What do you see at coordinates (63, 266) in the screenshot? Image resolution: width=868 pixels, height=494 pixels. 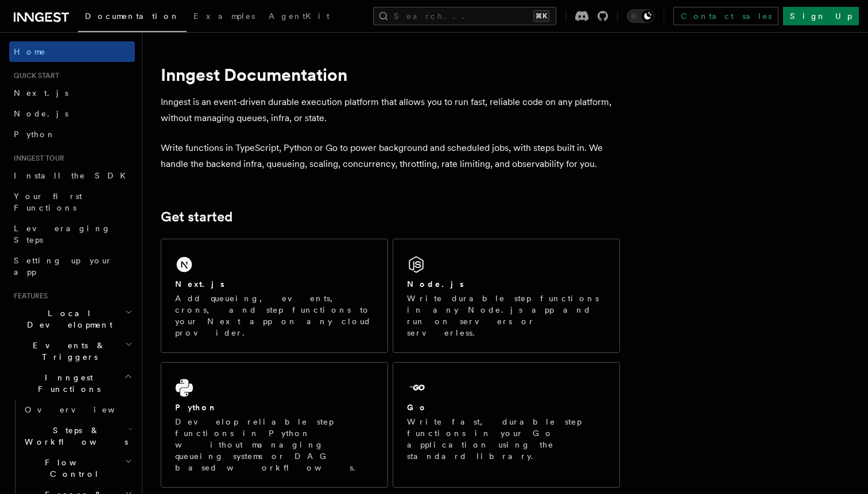 I see `span: Setting up your app` at bounding box center [63, 266].